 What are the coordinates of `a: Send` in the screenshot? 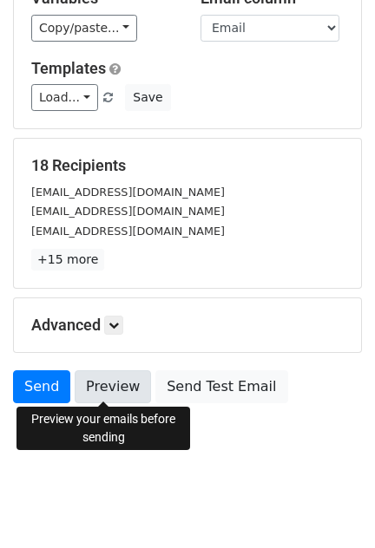 It's located at (42, 387).